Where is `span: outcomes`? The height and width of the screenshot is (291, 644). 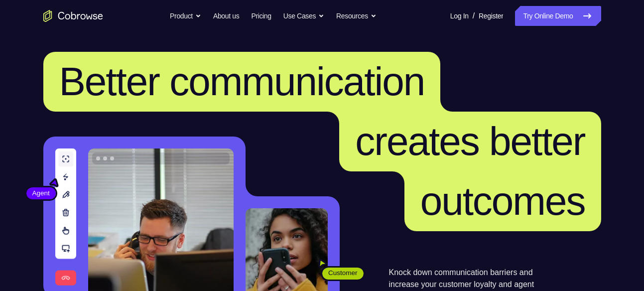 span: outcomes is located at coordinates (503, 201).